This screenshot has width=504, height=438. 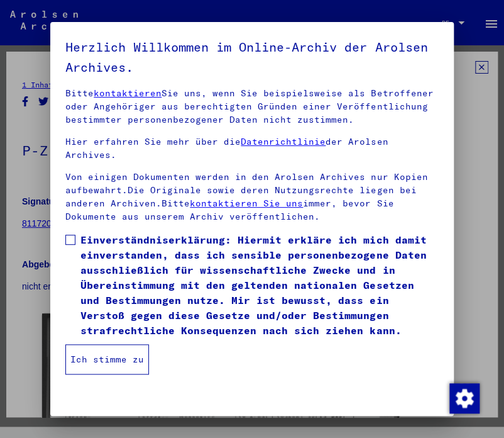 What do you see at coordinates (464, 398) in the screenshot?
I see `img: Change consent` at bounding box center [464, 398].